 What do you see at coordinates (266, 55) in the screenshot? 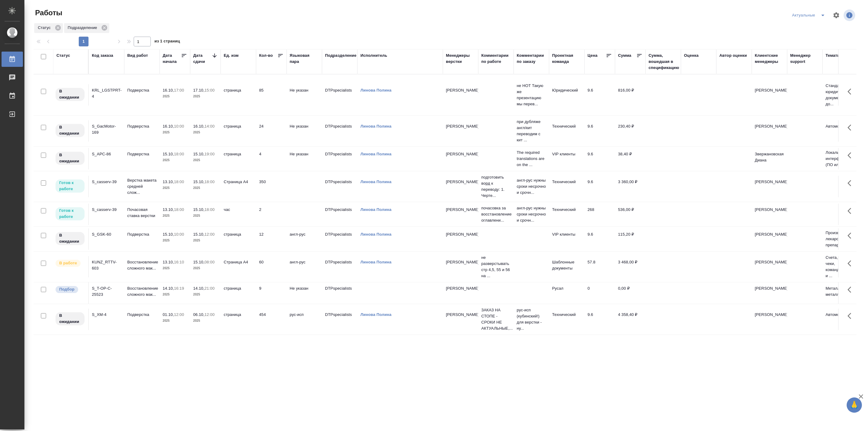
I see `div: Кол-во` at bounding box center [266, 55].